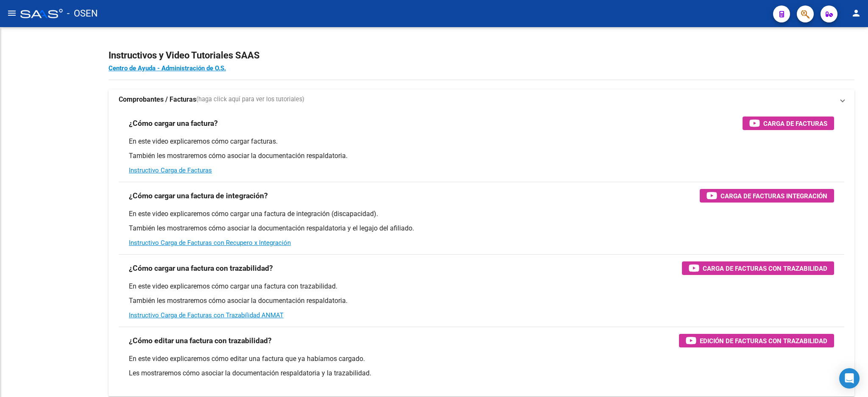  Describe the element at coordinates (167, 68) in the screenshot. I see `a: Centro de Ayuda - Administración de O.S.` at that location.